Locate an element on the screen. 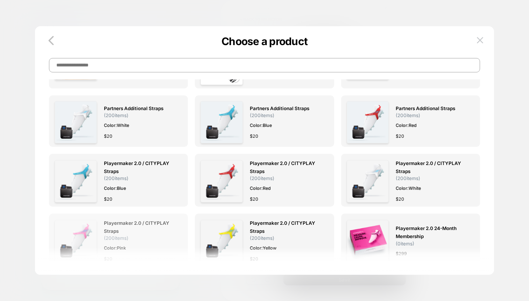 The height and width of the screenshot is (301, 529). img: Red_strap_430x_cce866a4-ad1a-405a-b387-83effef1e3fb.webp is located at coordinates (368, 122).